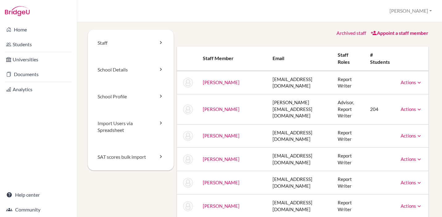 Image resolution: width=442 pixels, height=217 pixels. I want to click on a: Students, so click(38, 44).